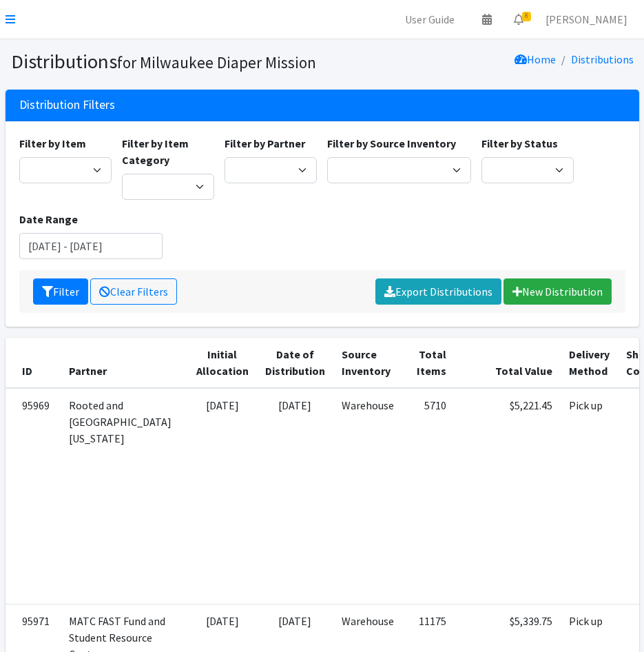  I want to click on label: Filter by Status, so click(519, 144).